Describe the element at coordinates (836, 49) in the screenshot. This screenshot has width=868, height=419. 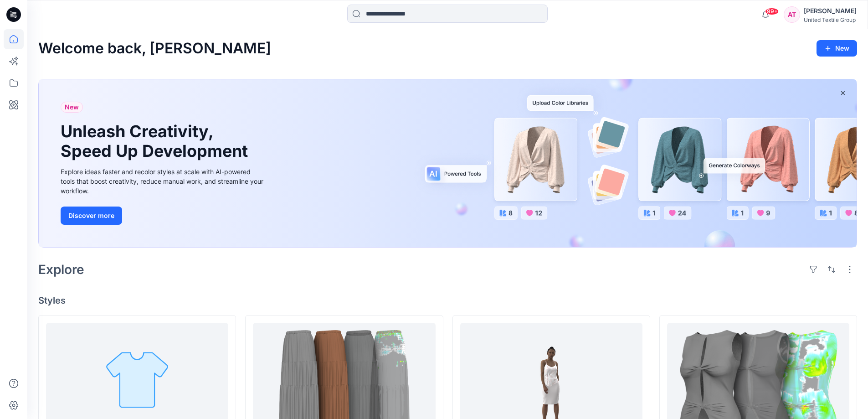
I see `button: New` at that location.